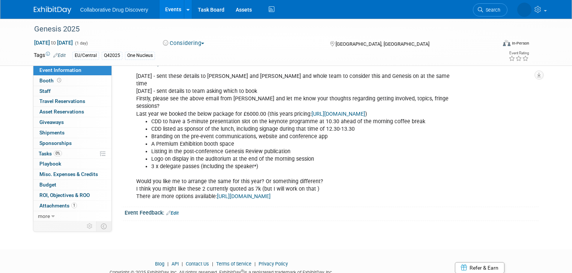 The height and width of the screenshot is (273, 572). Describe the element at coordinates (90, 227) in the screenshot. I see `td: Personalize Event Tab Strip` at that location.